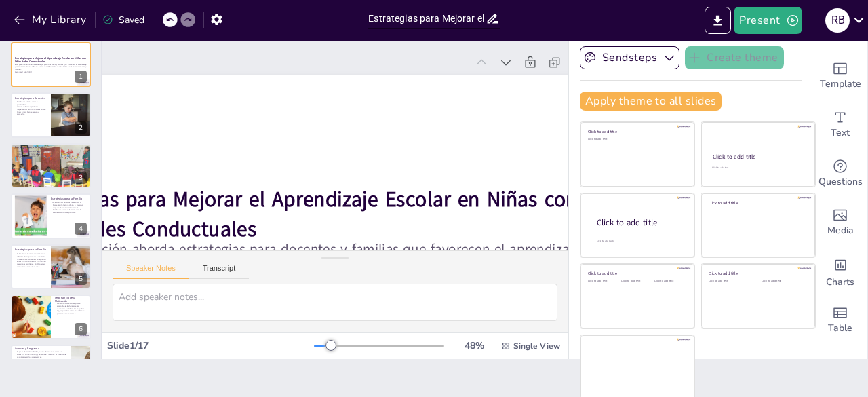 The width and height of the screenshot is (868, 397). What do you see at coordinates (30, 112) in the screenshot?
I see `p: Crear un ambiente seguro y acogedor.` at bounding box center [30, 112].